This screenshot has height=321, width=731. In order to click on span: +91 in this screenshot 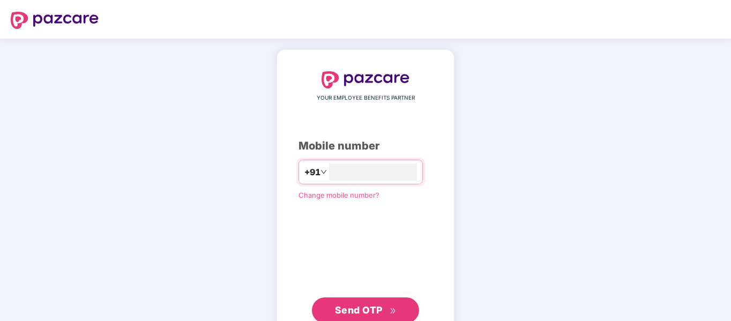, I will do `click(312, 172)`.